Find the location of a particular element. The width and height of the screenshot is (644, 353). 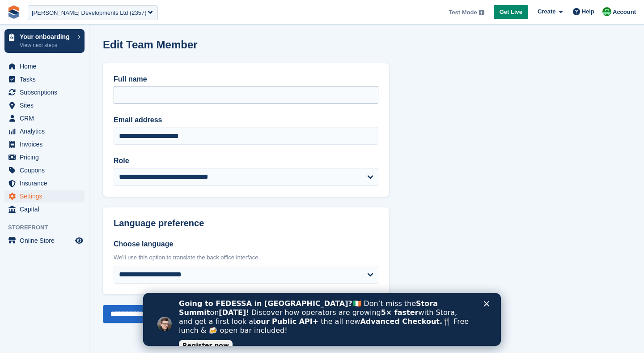

div: We'll use this option to translate the back office interface. is located at coordinates (246, 258).